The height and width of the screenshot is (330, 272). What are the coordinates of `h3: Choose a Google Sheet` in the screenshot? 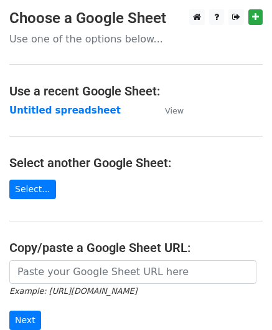 It's located at (136, 18).